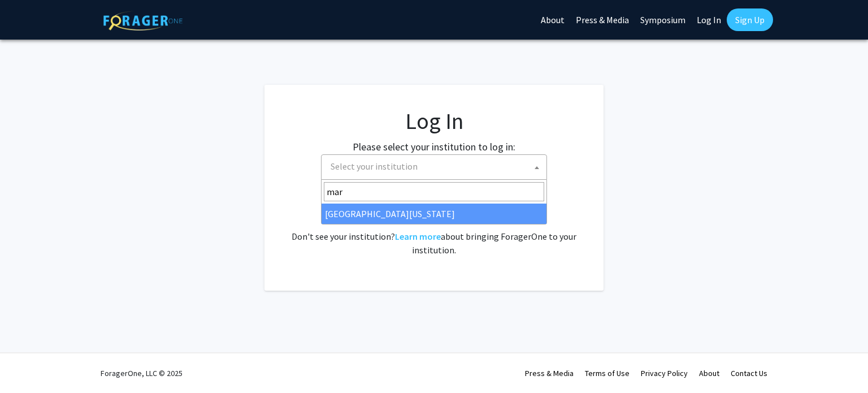 Image resolution: width=868 pixels, height=393 pixels. Describe the element at coordinates (750, 20) in the screenshot. I see `a: Sign Up` at that location.